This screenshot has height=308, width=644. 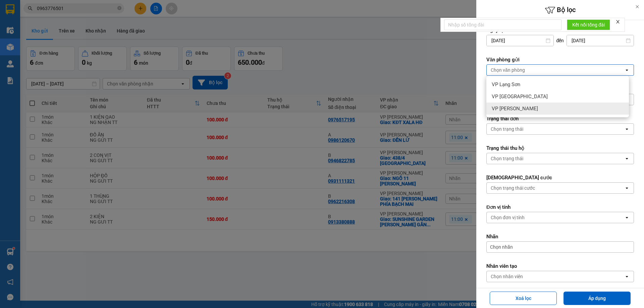 I want to click on button: Xoá lọc, so click(x=523, y=298).